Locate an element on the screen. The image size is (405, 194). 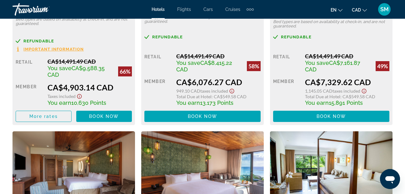
a: Hotels is located at coordinates (158, 9).